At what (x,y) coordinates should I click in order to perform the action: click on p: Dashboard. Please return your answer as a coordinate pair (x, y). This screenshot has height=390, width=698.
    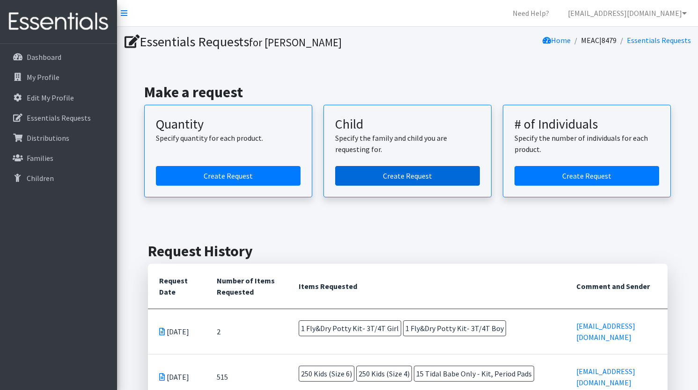
    Looking at the image, I should click on (44, 57).